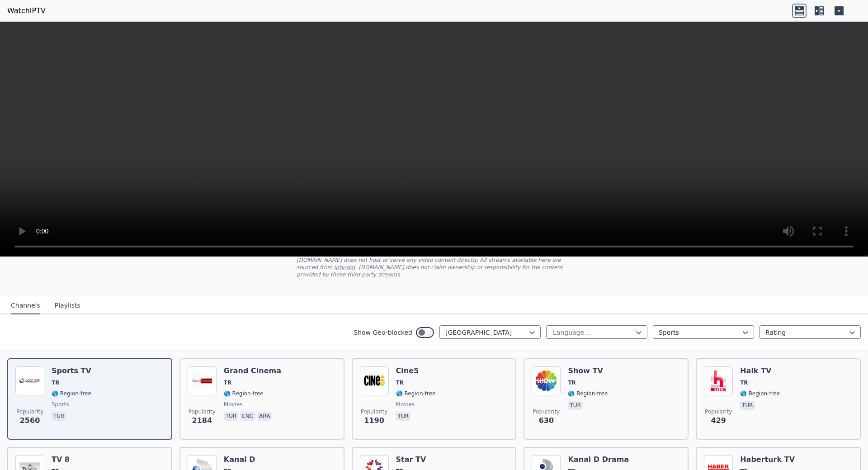  Describe the element at coordinates (60, 404) in the screenshot. I see `span: sports` at that location.